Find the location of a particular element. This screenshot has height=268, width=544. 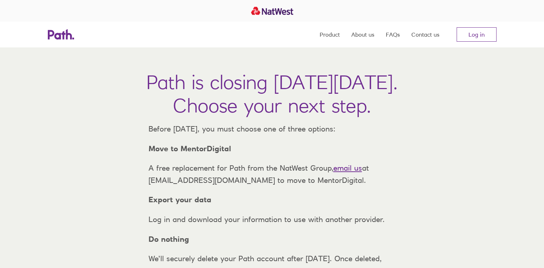

a: Log in is located at coordinates (477, 35).